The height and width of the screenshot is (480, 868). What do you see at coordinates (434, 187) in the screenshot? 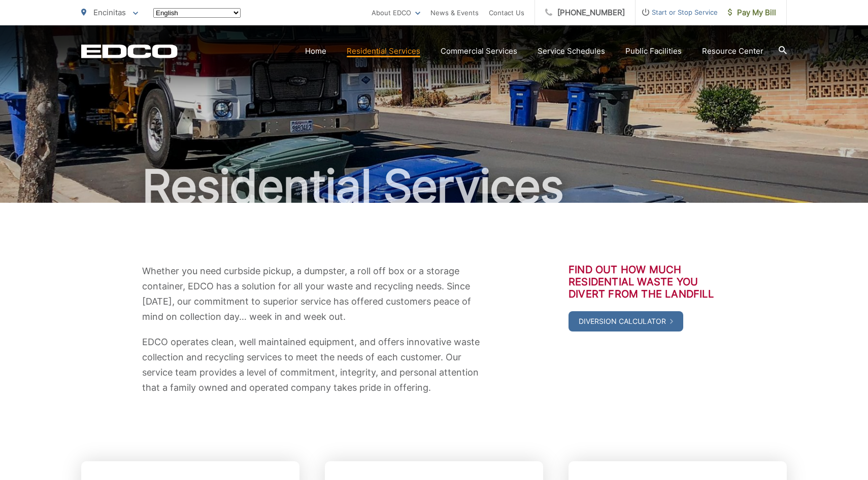
I see `h1: Residential Services` at bounding box center [434, 187].